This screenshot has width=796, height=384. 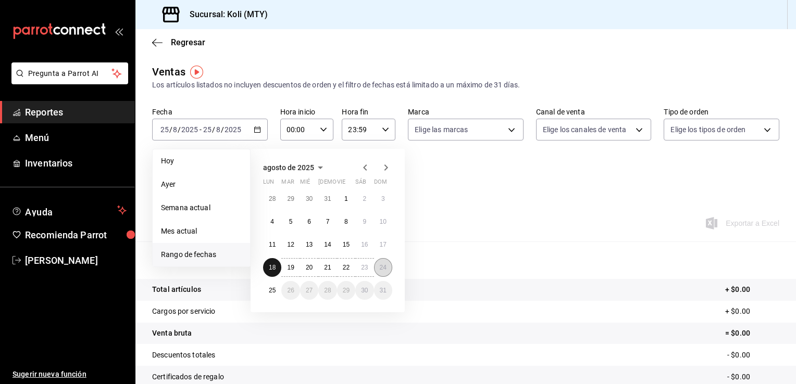 I want to click on abbr: 18 de agosto de 2025, so click(x=272, y=268).